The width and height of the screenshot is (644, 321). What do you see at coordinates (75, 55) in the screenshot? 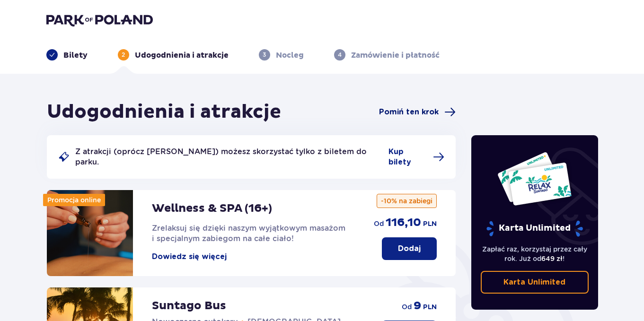
I see `p: Bilety` at bounding box center [75, 55].